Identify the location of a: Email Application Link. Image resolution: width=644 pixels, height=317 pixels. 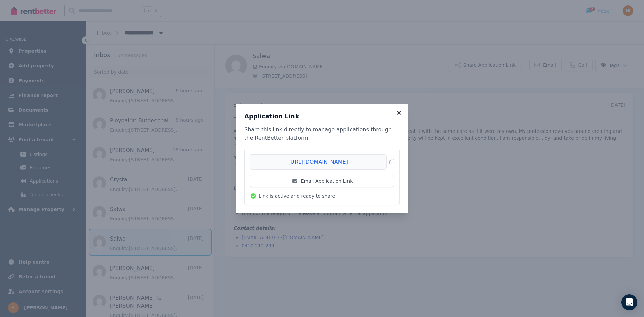
(322, 181).